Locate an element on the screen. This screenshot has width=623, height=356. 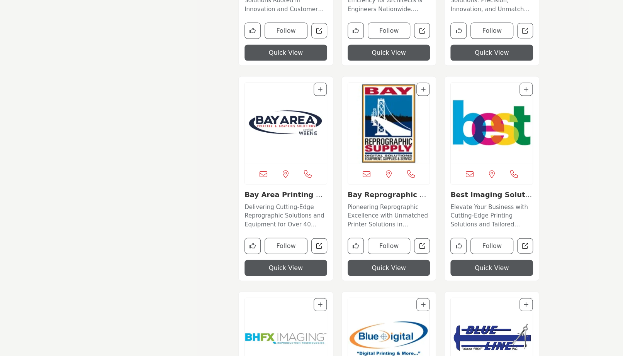
a: Delivering Cutting-Edge Reprographic Solutions and Equipment for Over 40 Years. Based in [GEOGRAP... is located at coordinates (286, 215).